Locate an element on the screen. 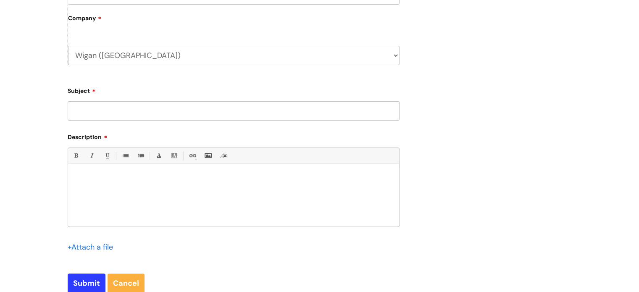 The height and width of the screenshot is (292, 639). a: Link is located at coordinates (192, 156).